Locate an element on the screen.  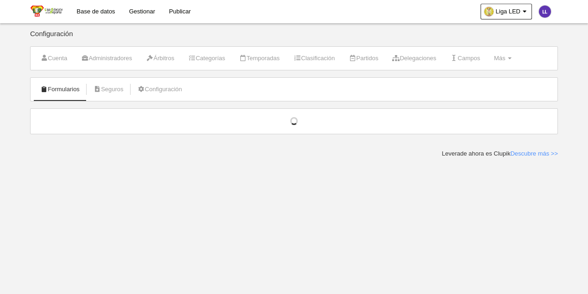
a: Configuración is located at coordinates (160, 89).